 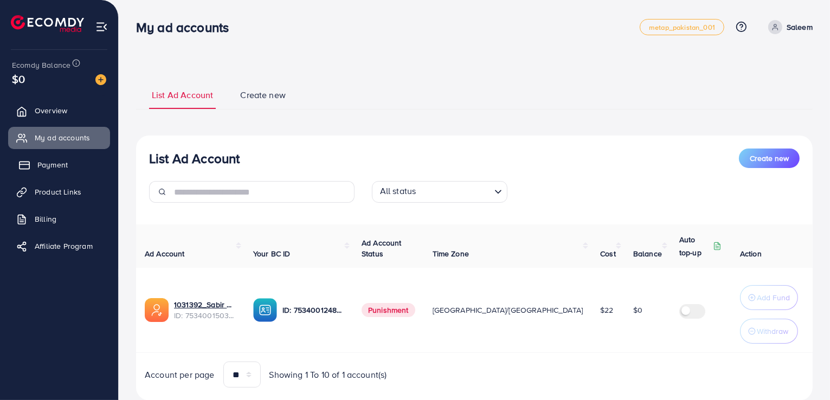 I want to click on span: Billing, so click(x=46, y=219).